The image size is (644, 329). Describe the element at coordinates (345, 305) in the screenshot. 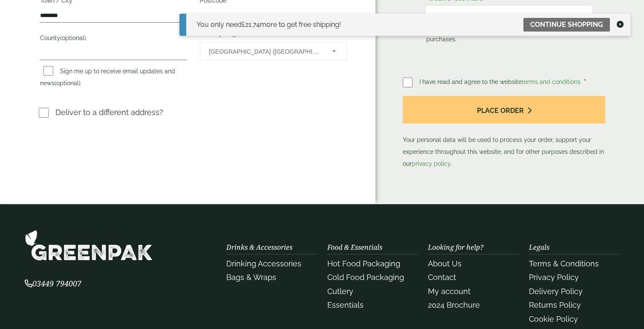

I see `a: Essentials` at that location.